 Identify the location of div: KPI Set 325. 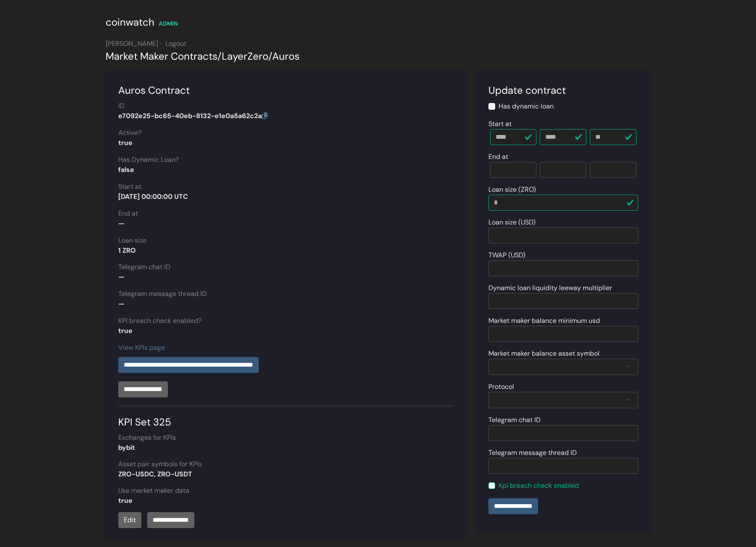
(286, 417).